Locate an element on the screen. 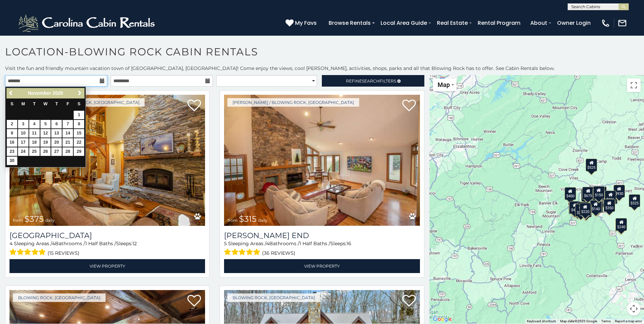  a: 14 is located at coordinates (67, 133).